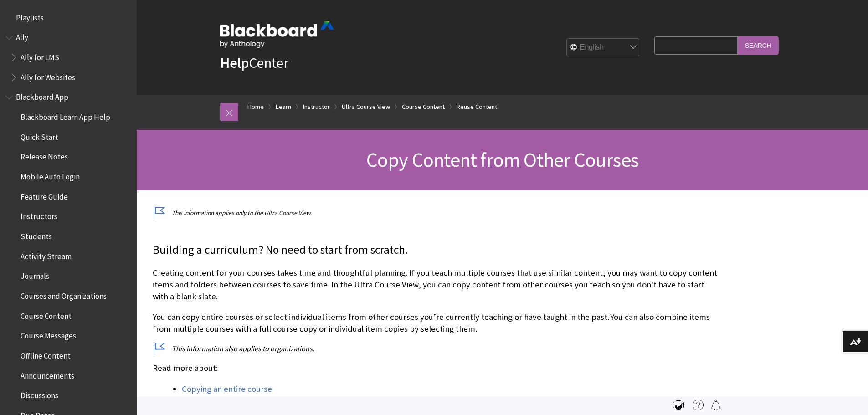 The width and height of the screenshot is (868, 415). What do you see at coordinates (39, 215) in the screenshot?
I see `span: Instructors` at bounding box center [39, 215].